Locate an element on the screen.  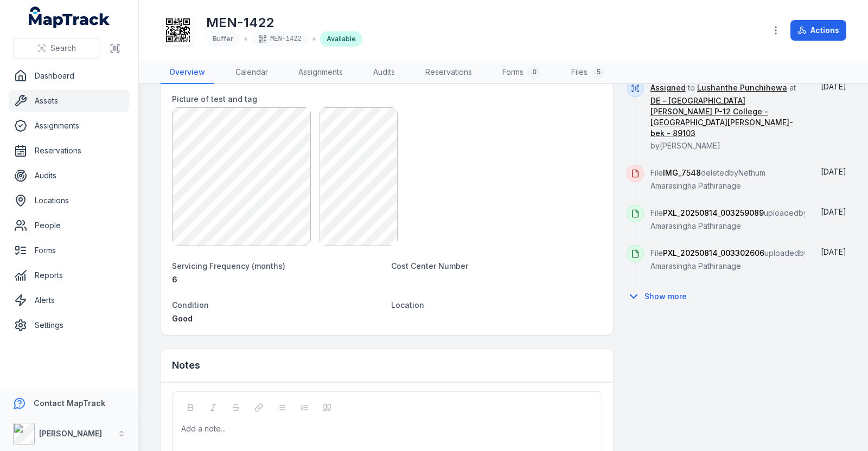
button: Show more is located at coordinates (660, 297).